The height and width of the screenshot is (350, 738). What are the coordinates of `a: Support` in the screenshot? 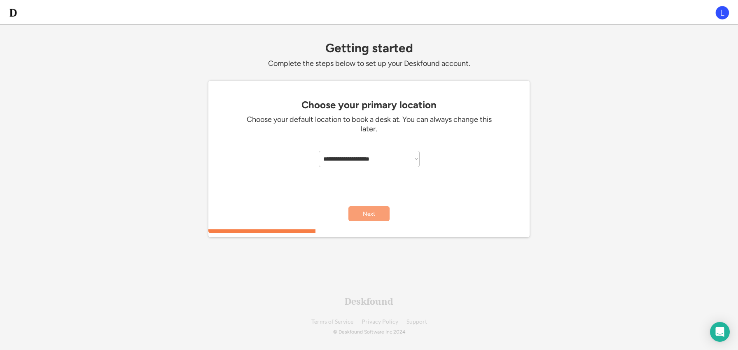 It's located at (417, 322).